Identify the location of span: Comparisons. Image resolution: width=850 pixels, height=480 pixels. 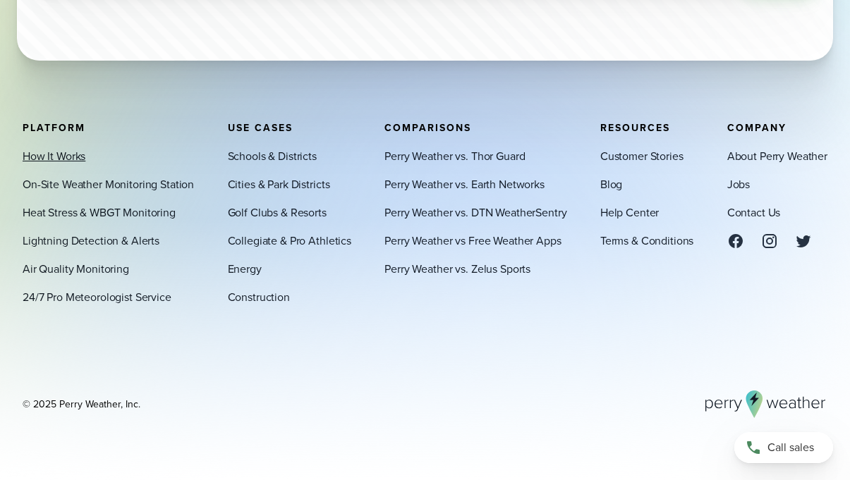
(428, 127).